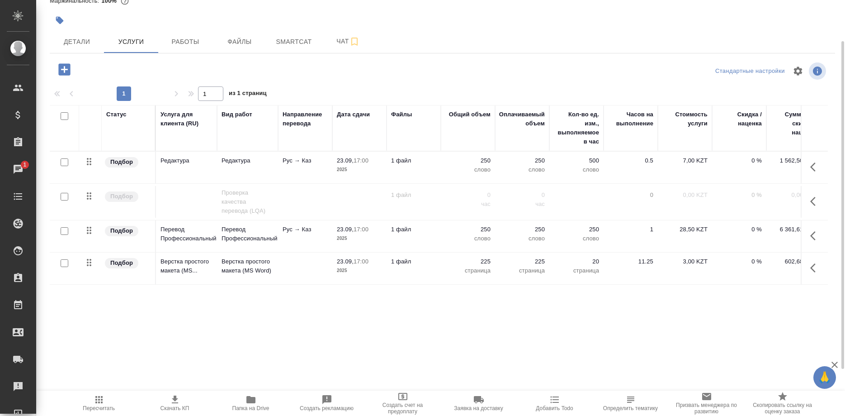 This screenshot has width=845, height=416. Describe the element at coordinates (305, 119) in the screenshot. I see `div: Направление перевода` at that location.